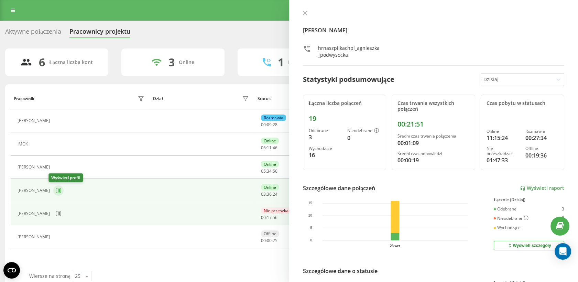  I want to click on div: Wyświetl szczegóły, so click(529, 246).